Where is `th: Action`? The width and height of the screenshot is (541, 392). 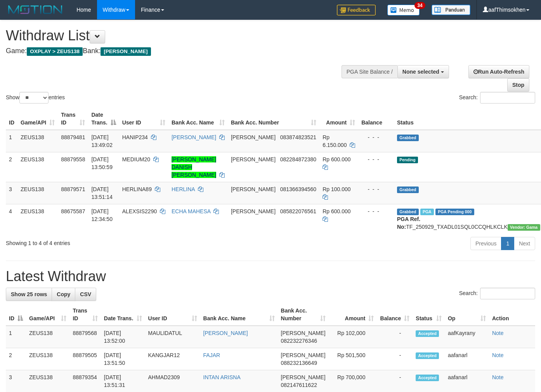
th: Action is located at coordinates (512, 315).